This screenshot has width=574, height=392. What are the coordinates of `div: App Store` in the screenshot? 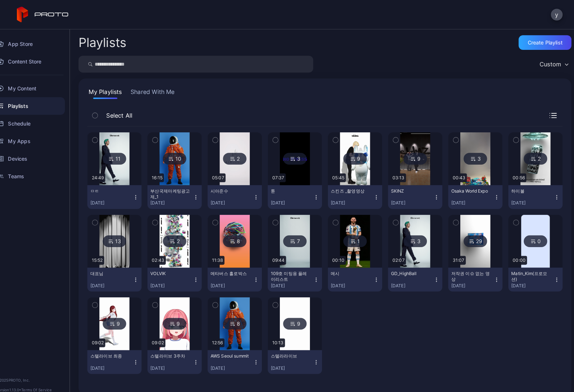 It's located at (40, 43).